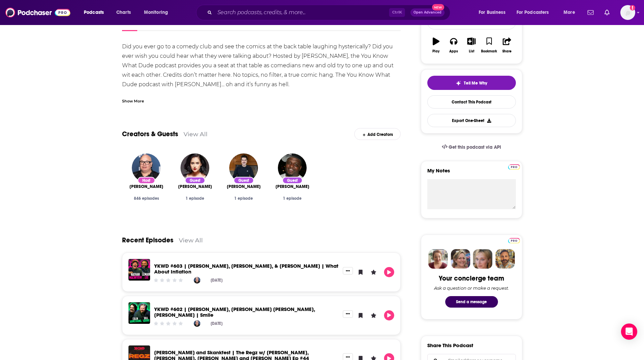 This screenshot has height=360, width=644. I want to click on button: Share, so click(507, 45).